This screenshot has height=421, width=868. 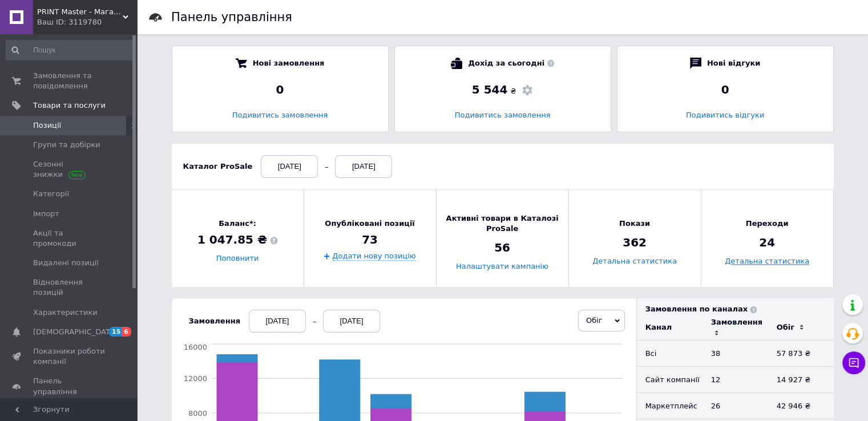 What do you see at coordinates (80, 12) in the screenshot?
I see `span: PRINT Master - Магазин філаменту (пластику) для 3Д принтерів, оптичних систем зв'язку та спецтехніки` at bounding box center [80, 12].